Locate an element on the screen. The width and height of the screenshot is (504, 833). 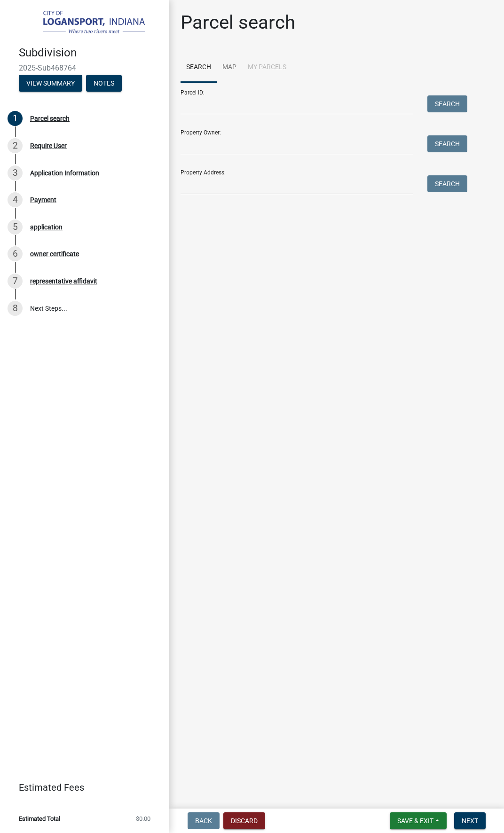
div: 1 is located at coordinates (15, 119).